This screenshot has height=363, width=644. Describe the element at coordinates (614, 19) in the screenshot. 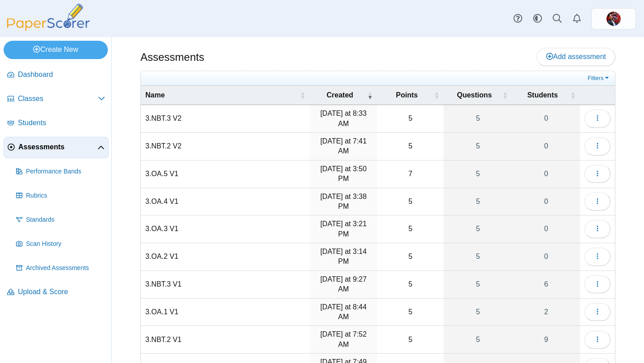

I see `span: Greg Mullen` at that location.